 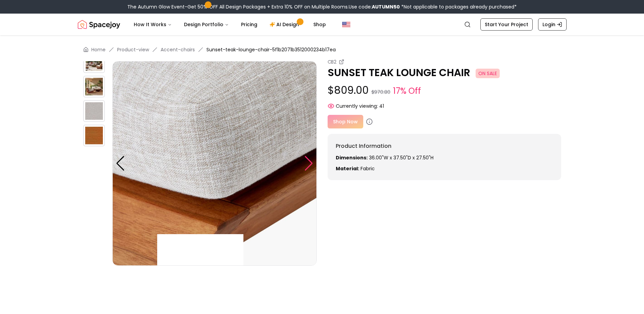 I want to click on a: Accent-chairs, so click(x=177, y=49).